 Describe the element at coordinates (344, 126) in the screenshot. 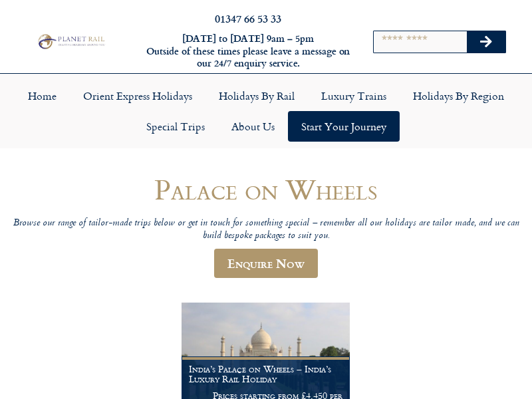

I see `a: Start your Journey` at that location.